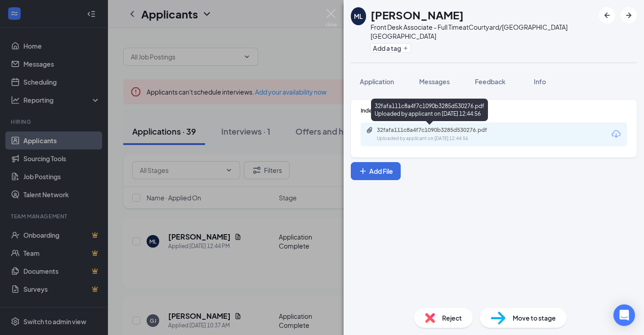 Image resolution: width=644 pixels, height=335 pixels. I want to click on svg: ArrowRight, so click(629, 15).